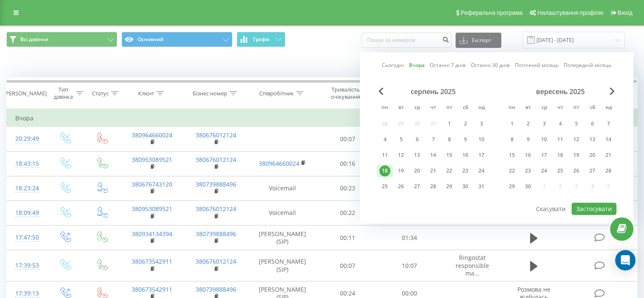 The width and height of the screenshot is (644, 298). Describe the element at coordinates (152, 233) in the screenshot. I see `a: 380934134394` at that location.